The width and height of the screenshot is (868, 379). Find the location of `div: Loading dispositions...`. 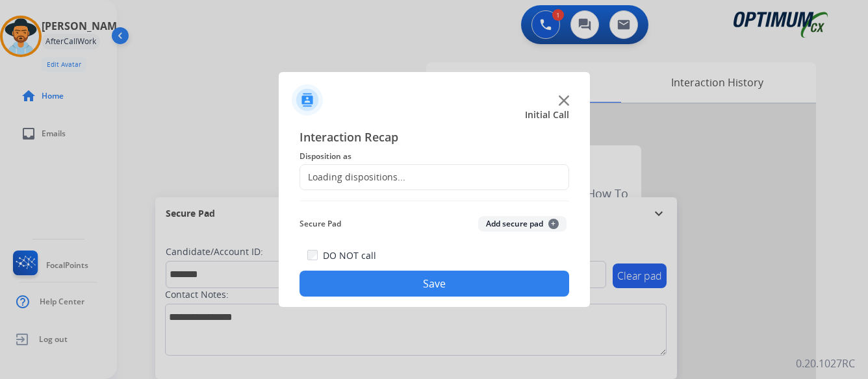

div: Loading dispositions... is located at coordinates (353, 177).